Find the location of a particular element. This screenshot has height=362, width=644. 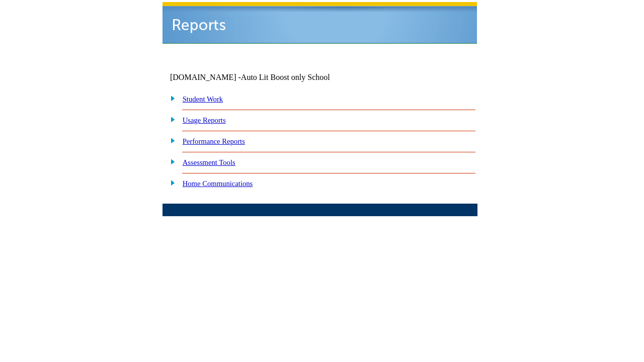

a: Assessment Tools is located at coordinates (209, 162).